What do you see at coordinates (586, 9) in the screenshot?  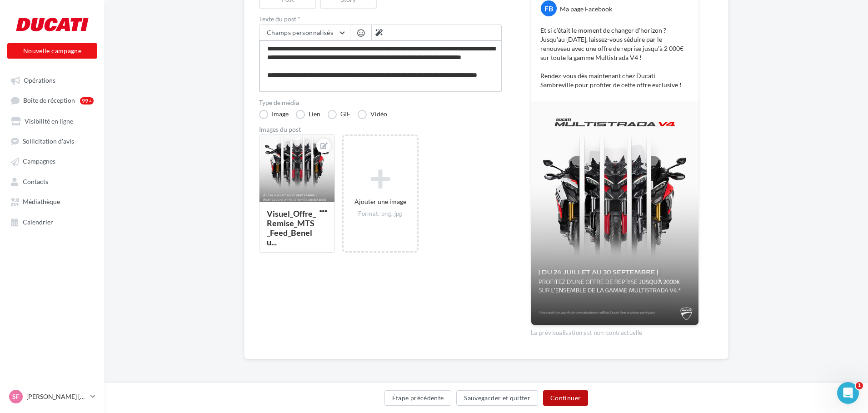 I see `div: Ma page Facebook` at bounding box center [586, 9].